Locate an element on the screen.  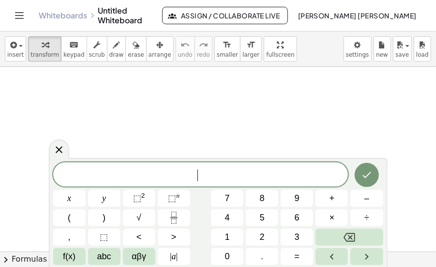
button: 8 is located at coordinates (262, 198).